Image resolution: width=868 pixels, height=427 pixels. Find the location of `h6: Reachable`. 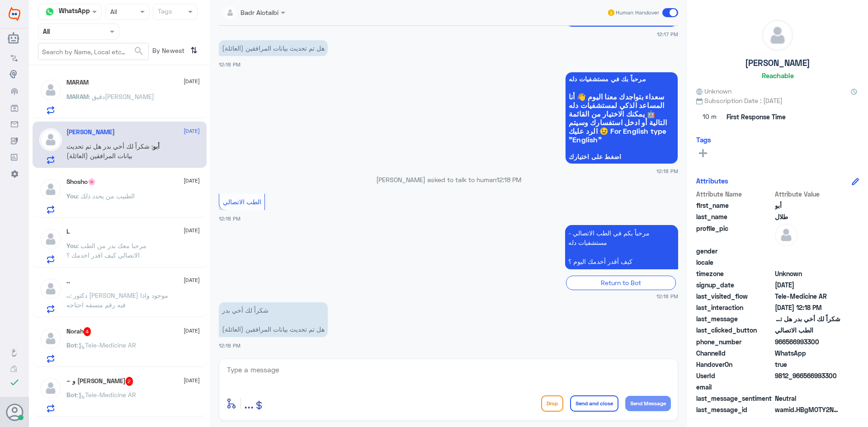

h6: Reachable is located at coordinates (778, 75).